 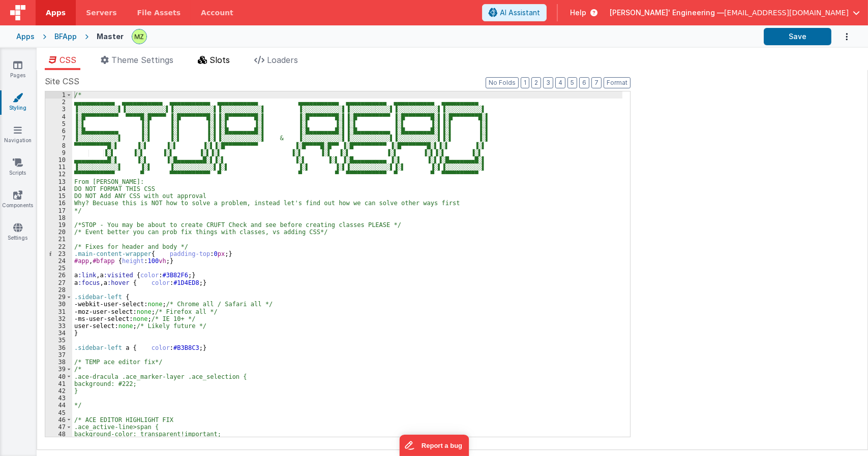 What do you see at coordinates (26, 37) in the screenshot?
I see `div: Apps` at bounding box center [26, 37].